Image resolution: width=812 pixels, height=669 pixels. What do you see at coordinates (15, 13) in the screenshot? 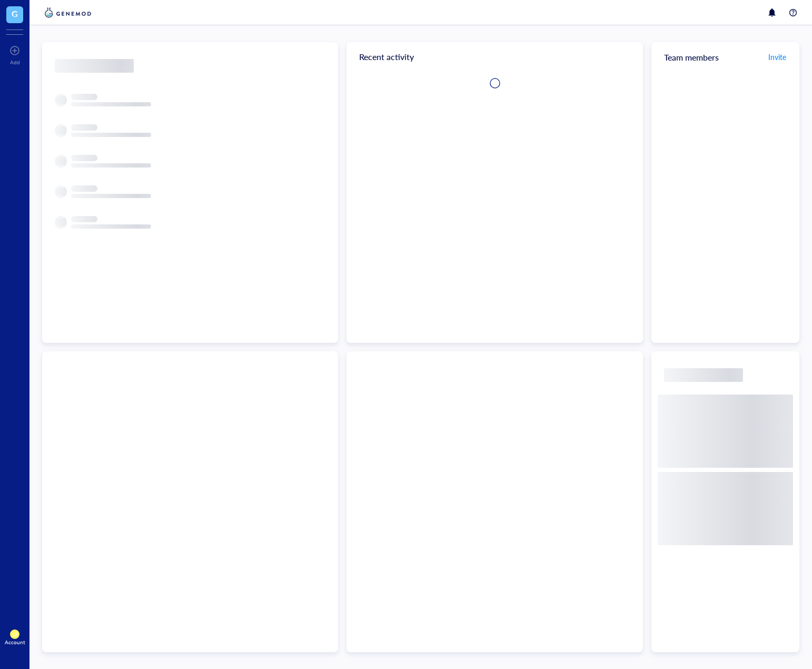
I see `span: G` at bounding box center [15, 13].